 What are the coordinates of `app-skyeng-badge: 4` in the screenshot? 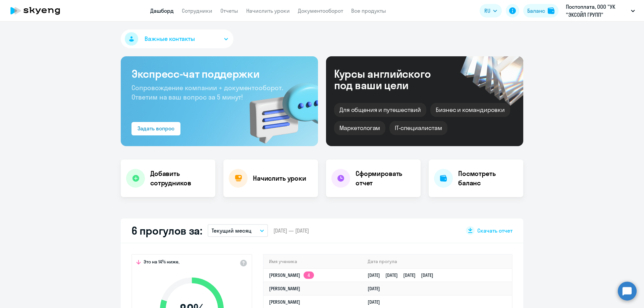 It's located at (308, 275).